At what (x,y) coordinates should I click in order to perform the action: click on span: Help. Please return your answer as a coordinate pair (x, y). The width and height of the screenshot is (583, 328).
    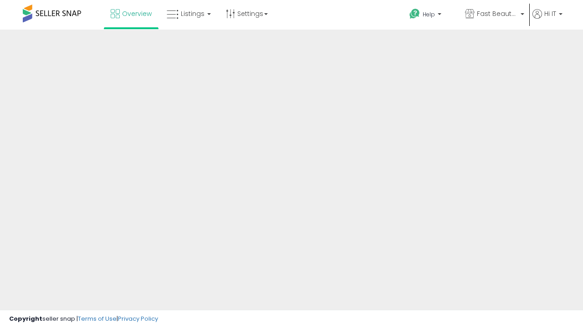
    Looking at the image, I should click on (428, 14).